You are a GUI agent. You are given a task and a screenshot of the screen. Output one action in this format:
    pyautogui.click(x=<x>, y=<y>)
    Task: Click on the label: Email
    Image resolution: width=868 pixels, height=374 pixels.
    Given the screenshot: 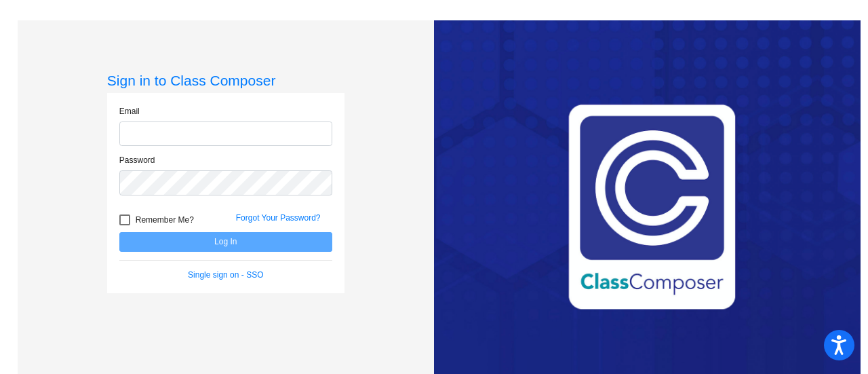 What is the action you would take?
    pyautogui.click(x=129, y=111)
    